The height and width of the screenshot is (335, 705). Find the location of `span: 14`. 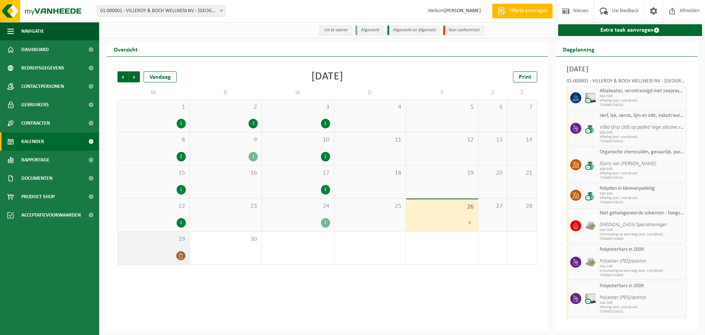

span: 14 is located at coordinates (522, 140).